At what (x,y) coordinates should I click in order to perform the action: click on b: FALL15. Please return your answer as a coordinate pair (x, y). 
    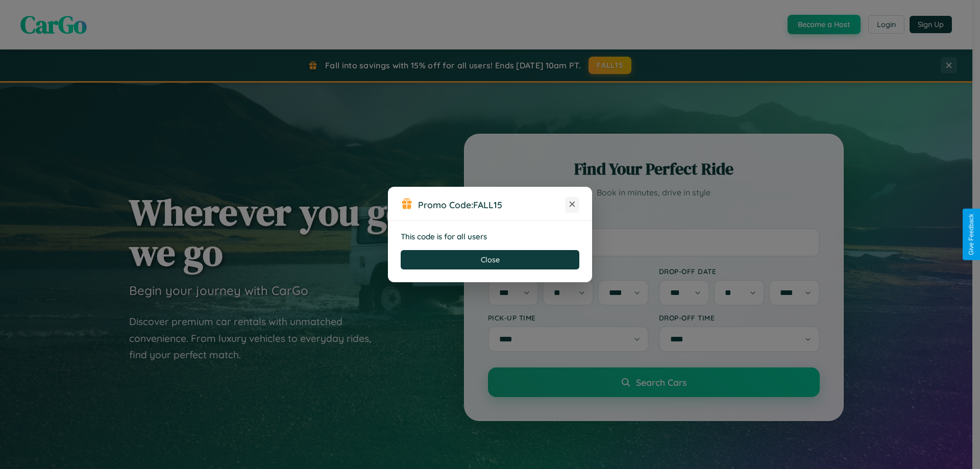
    Looking at the image, I should click on (488, 205).